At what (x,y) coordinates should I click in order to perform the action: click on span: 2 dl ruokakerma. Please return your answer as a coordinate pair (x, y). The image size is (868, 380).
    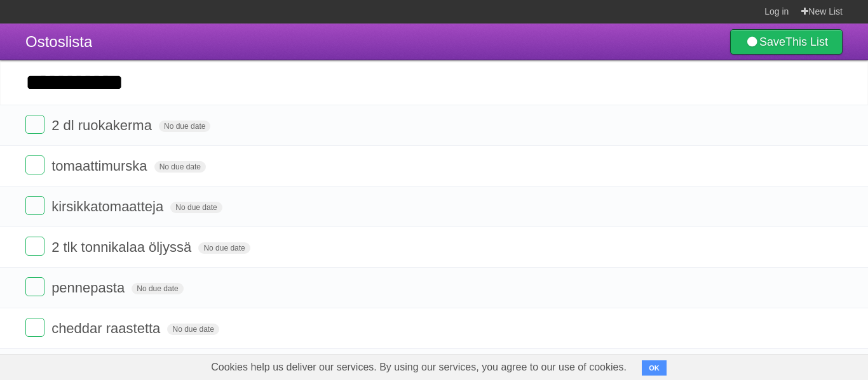
    Looking at the image, I should click on (102, 125).